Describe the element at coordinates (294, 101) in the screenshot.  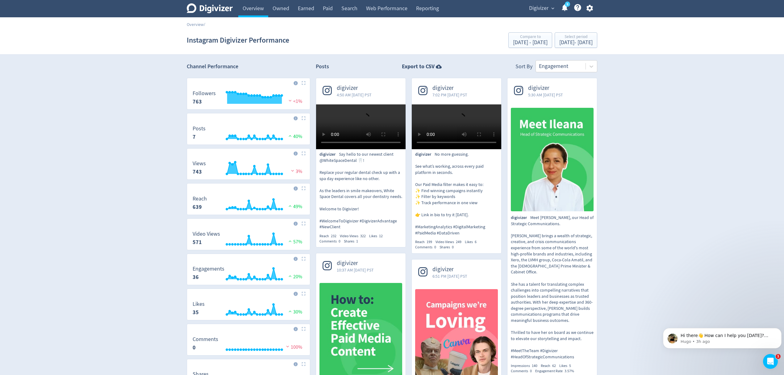
I see `span: <1%` at that location.